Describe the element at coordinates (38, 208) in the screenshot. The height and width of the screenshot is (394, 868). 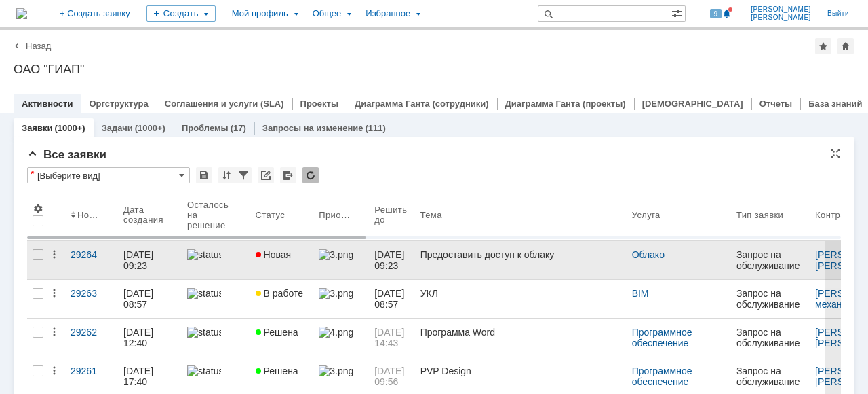
I see `span: Настройки` at that location.